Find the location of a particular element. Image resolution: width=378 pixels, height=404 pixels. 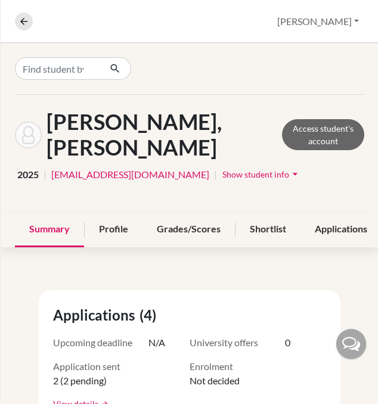

div: Profile is located at coordinates (113, 229).